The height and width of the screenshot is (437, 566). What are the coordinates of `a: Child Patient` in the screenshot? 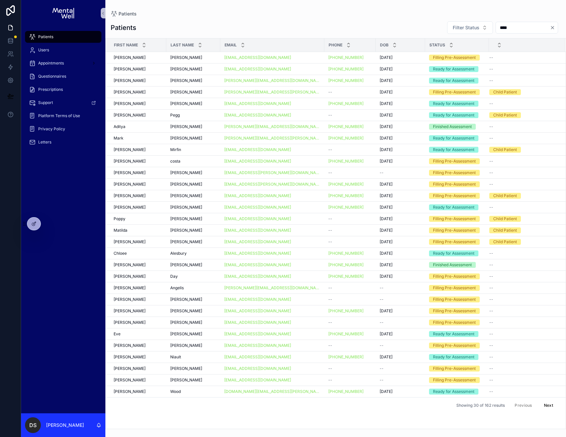 It's located at (523, 219).